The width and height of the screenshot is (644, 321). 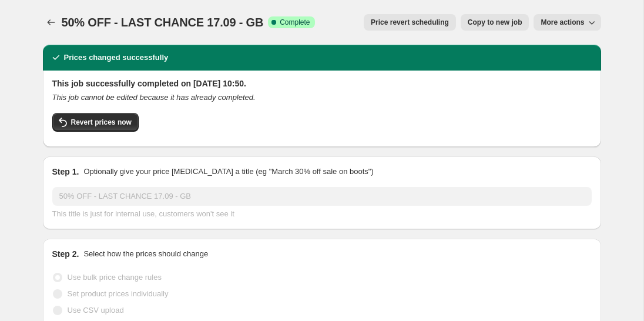 What do you see at coordinates (66, 254) in the screenshot?
I see `h2: Step 2.` at bounding box center [66, 254].